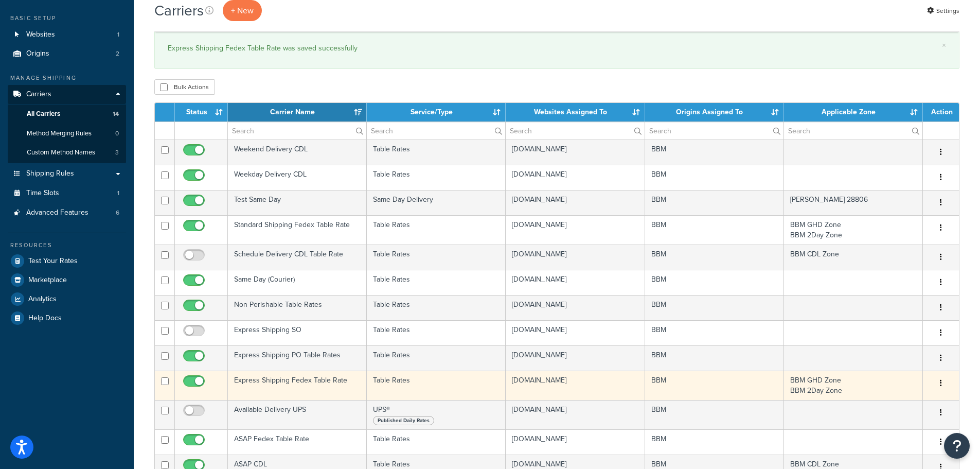 The width and height of the screenshot is (980, 469). Describe the element at coordinates (297, 257) in the screenshot. I see `td: Schedule Delivery CDL Table Rate` at that location.